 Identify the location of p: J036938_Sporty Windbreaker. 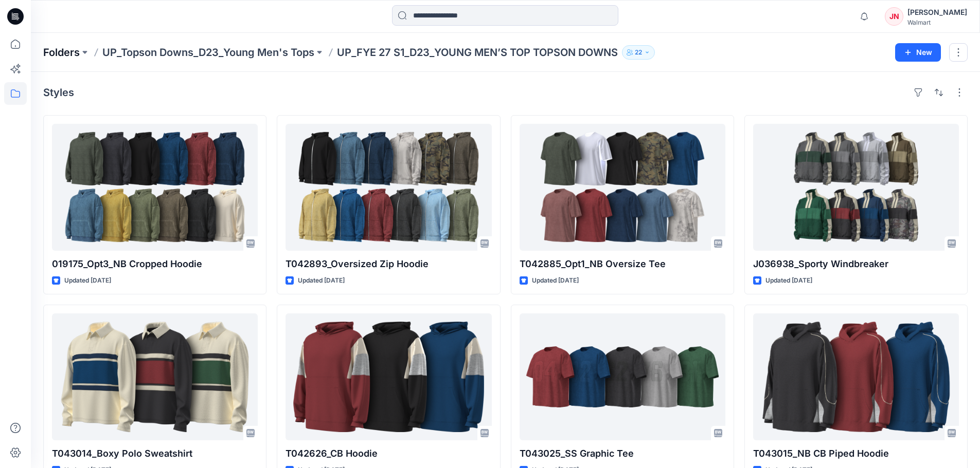
(856, 264).